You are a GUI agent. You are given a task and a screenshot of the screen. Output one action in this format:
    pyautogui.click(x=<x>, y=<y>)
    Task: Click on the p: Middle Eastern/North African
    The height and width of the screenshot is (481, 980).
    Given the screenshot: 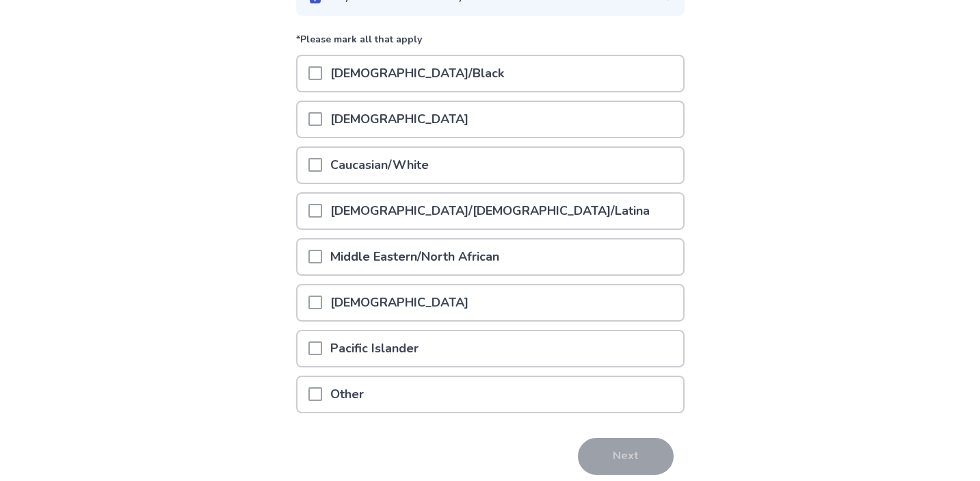 What is the action you would take?
    pyautogui.click(x=414, y=256)
    